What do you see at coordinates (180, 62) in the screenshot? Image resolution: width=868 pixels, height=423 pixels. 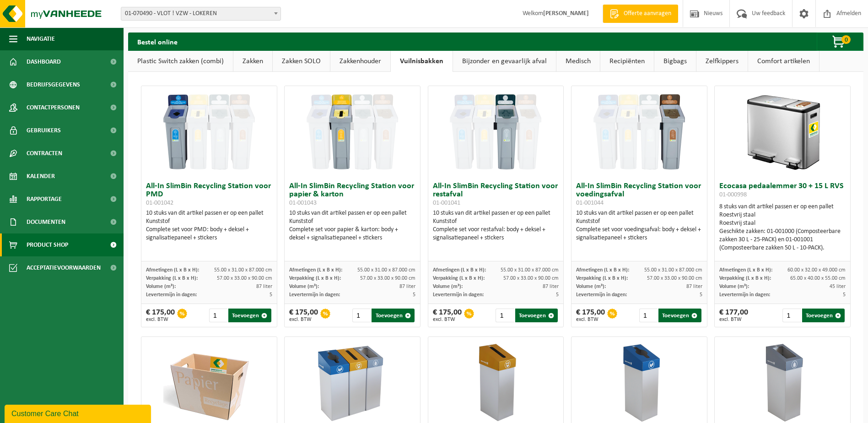 I see `a: Plastic Switch zakken (combi)` at bounding box center [180, 62].